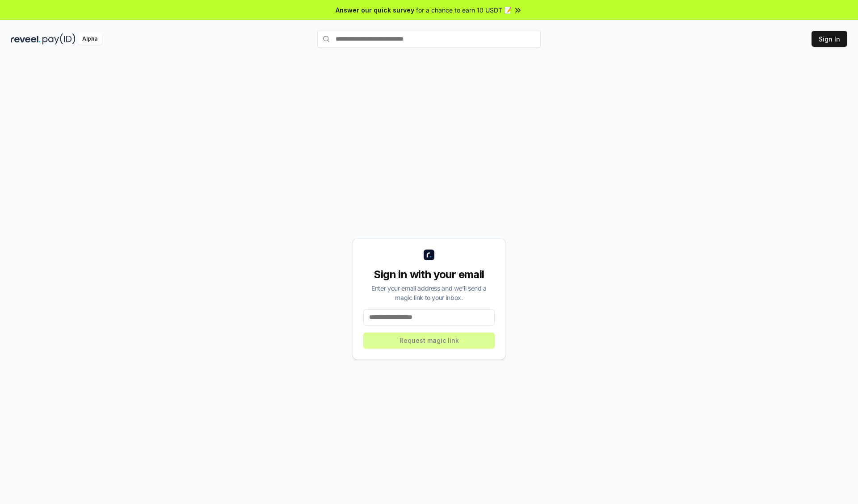 This screenshot has height=504, width=858. I want to click on img: logo_small, so click(429, 255).